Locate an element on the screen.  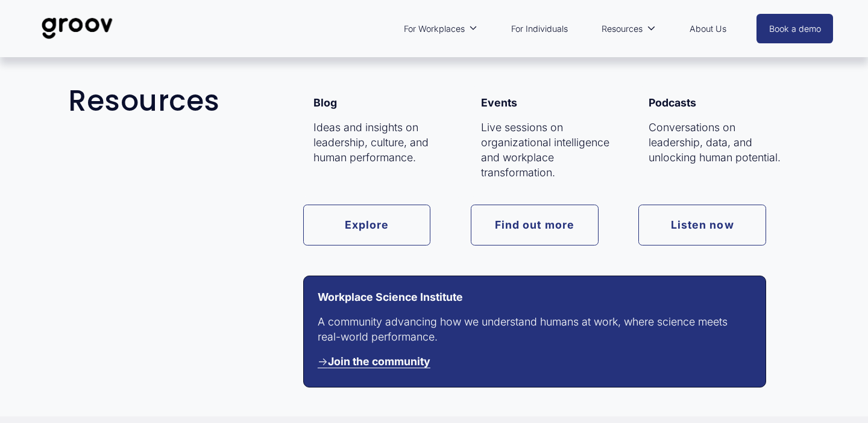
span: A community advancing how we understand humans at work, where science meets real-world performance. is located at coordinates (524, 330).